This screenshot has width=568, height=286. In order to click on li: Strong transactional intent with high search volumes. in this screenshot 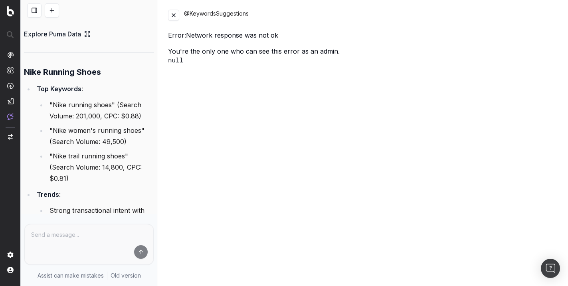, I will do `click(101, 216)`.